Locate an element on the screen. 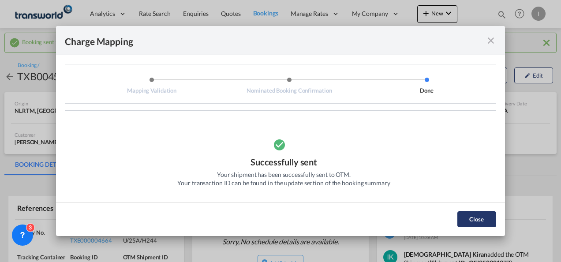  body: Editor, editor2 is located at coordinates (81, 13).